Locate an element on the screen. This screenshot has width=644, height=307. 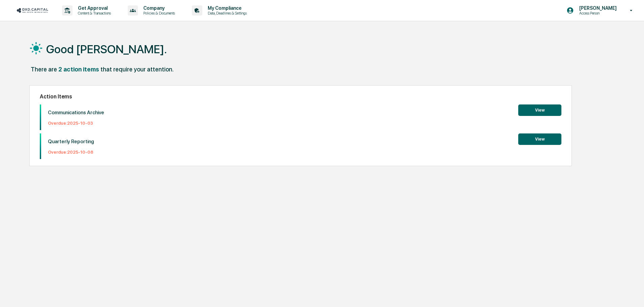
p: Quarterly Reporting is located at coordinates (71, 141).